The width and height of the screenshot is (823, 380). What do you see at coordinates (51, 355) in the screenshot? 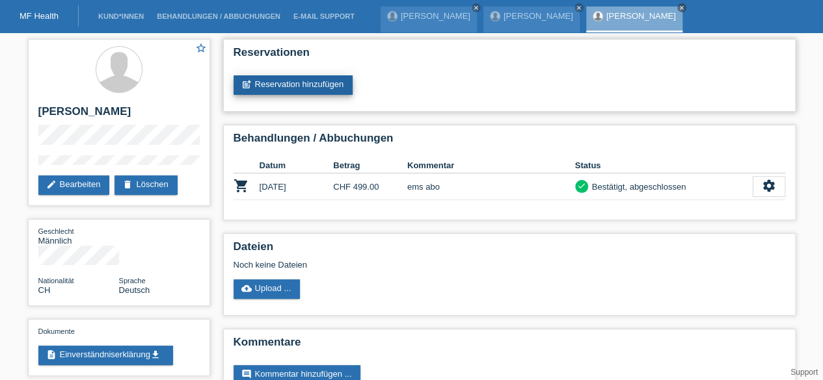
I see `i: description` at bounding box center [51, 355].